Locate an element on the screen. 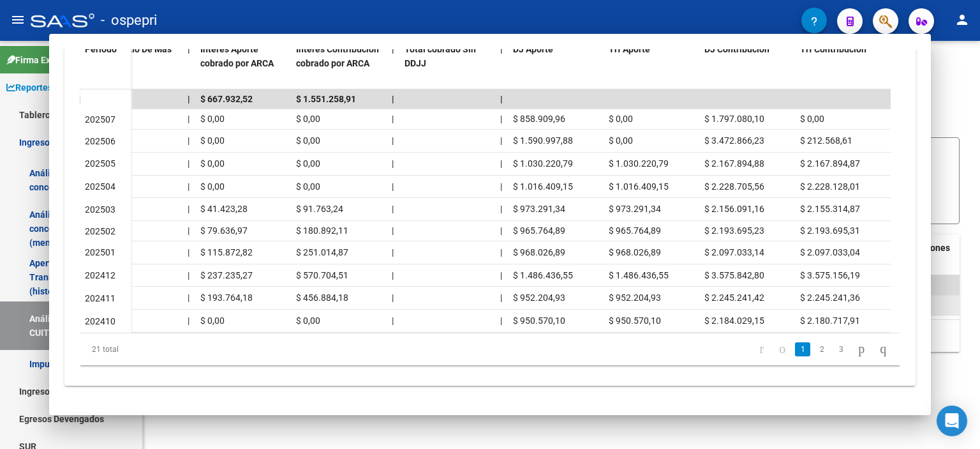 This screenshot has height=449, width=980. a: 1 is located at coordinates (802, 349).